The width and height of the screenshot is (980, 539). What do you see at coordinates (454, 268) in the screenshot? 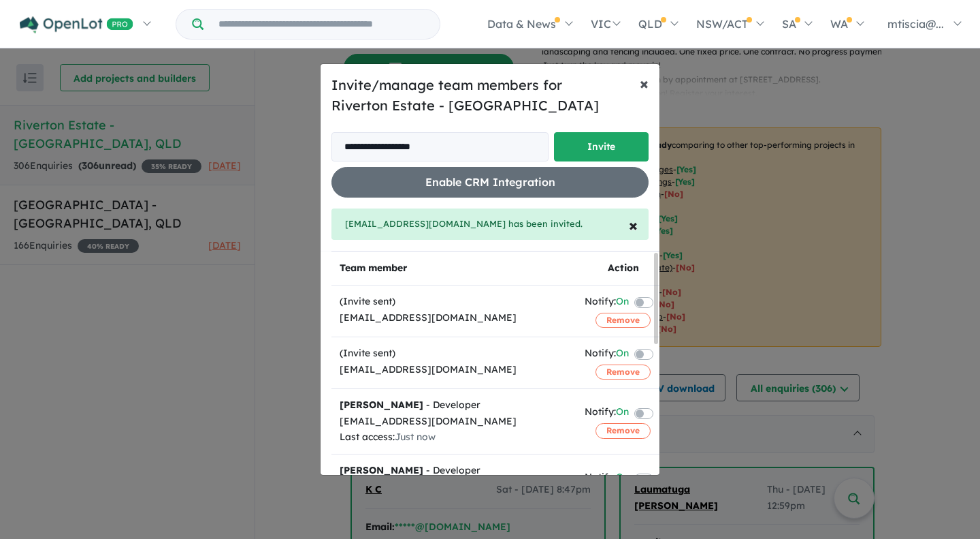
I see `th: Team member` at bounding box center [454, 268].